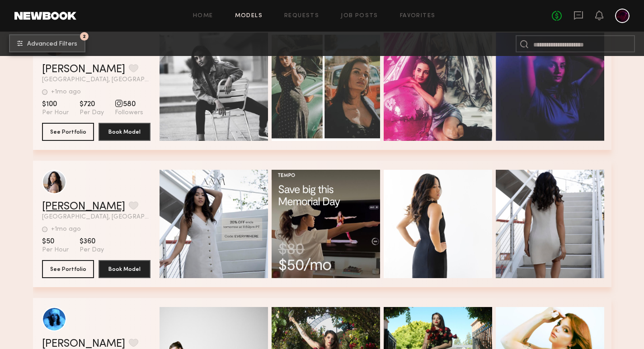  Describe the element at coordinates (55, 104) in the screenshot. I see `span: $100` at that location.